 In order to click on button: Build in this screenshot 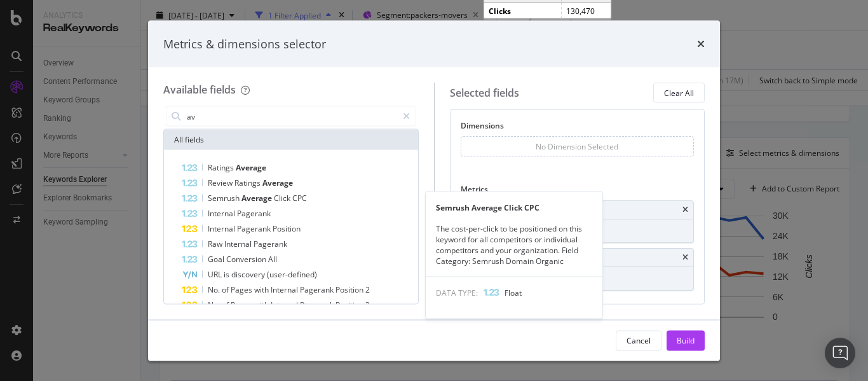, I will do `click(685, 340)`.